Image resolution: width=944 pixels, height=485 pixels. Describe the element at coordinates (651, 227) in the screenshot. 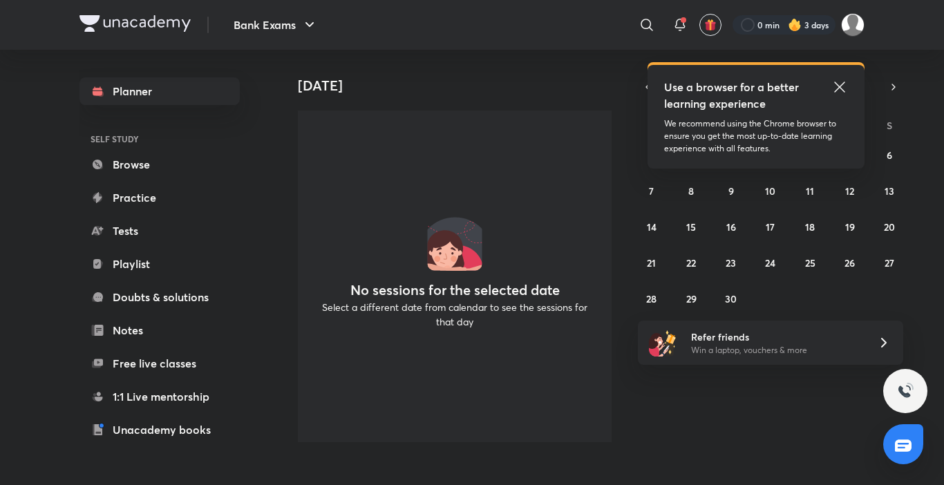

I see `button: September 14, 2025` at that location.